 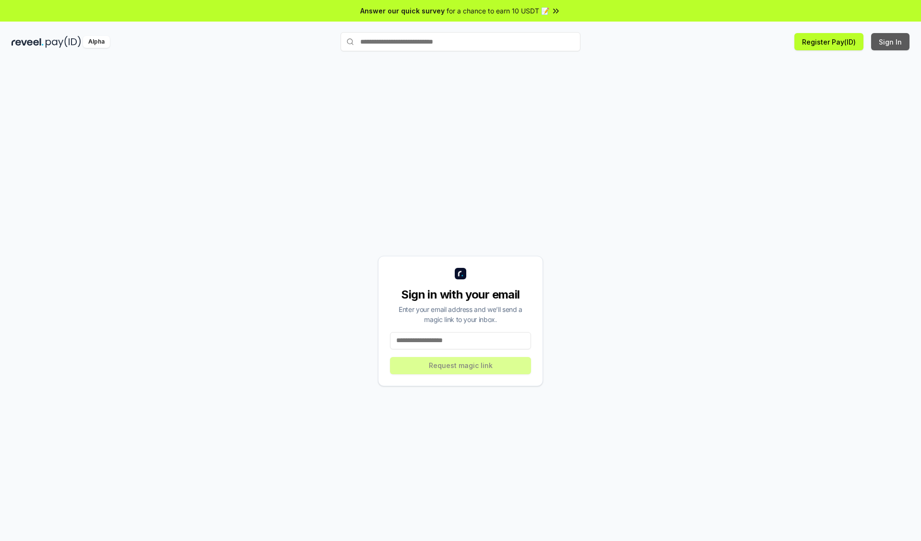 I want to click on img: reveel_dark, so click(x=27, y=42).